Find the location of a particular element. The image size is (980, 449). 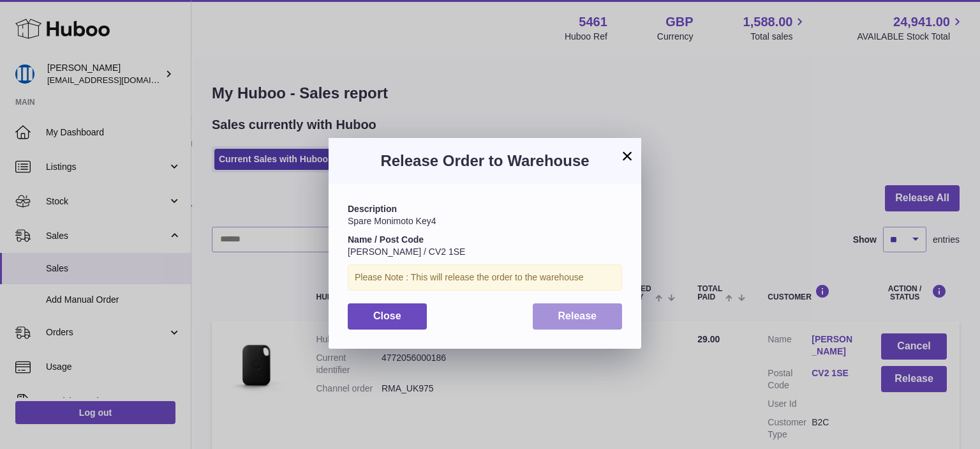

strong: Description is located at coordinates (372, 209).